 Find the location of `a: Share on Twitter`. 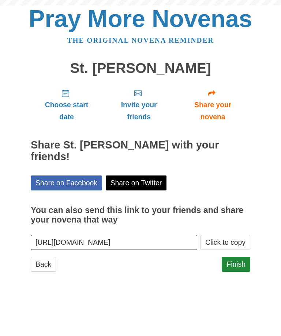

a: Share on Twitter is located at coordinates (136, 183).